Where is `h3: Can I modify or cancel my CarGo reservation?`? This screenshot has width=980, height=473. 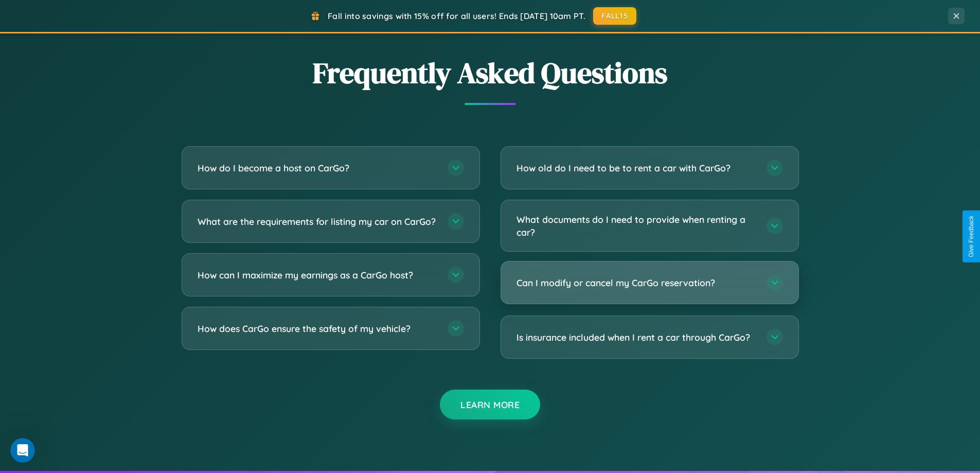 h3: Can I modify or cancel my CarGo reservation? is located at coordinates (637, 283).